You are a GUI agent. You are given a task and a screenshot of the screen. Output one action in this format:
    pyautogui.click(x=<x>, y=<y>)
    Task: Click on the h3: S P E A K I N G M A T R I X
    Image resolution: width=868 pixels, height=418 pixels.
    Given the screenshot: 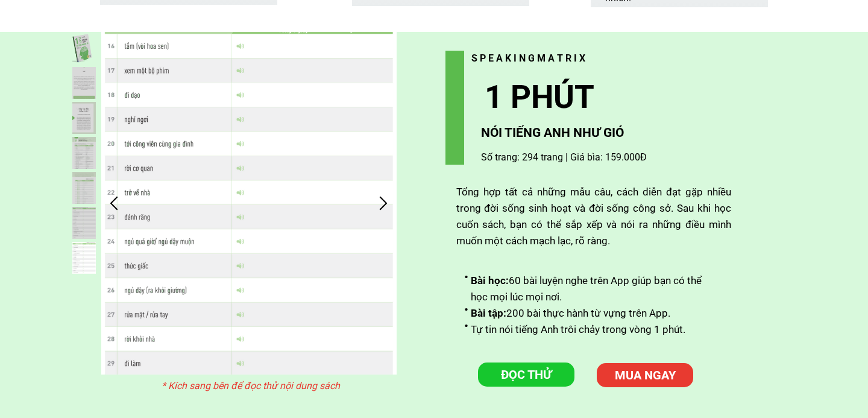 What is the action you would take?
    pyautogui.click(x=551, y=59)
    